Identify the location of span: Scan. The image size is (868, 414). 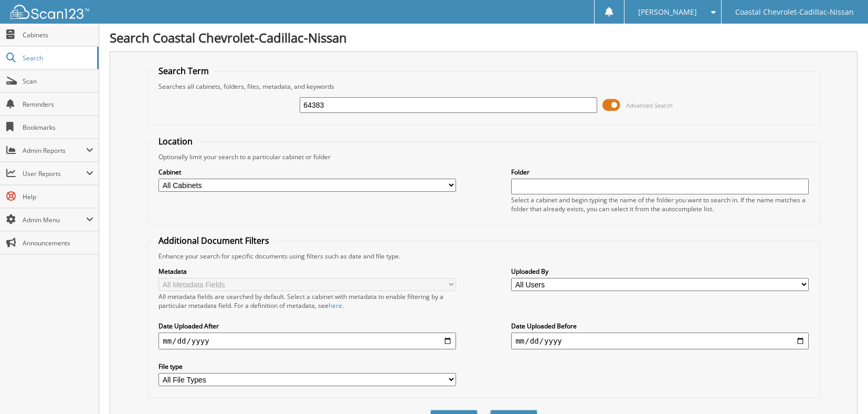
(58, 81).